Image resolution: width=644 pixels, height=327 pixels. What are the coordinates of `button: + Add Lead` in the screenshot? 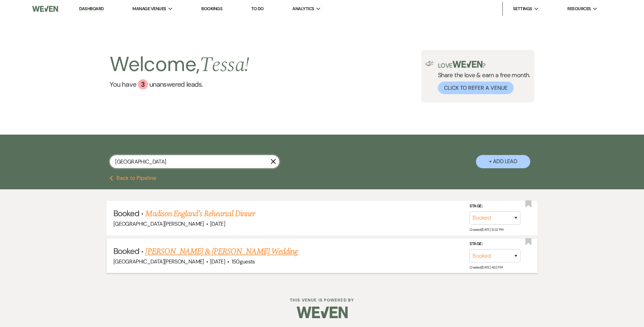 It's located at (503, 162).